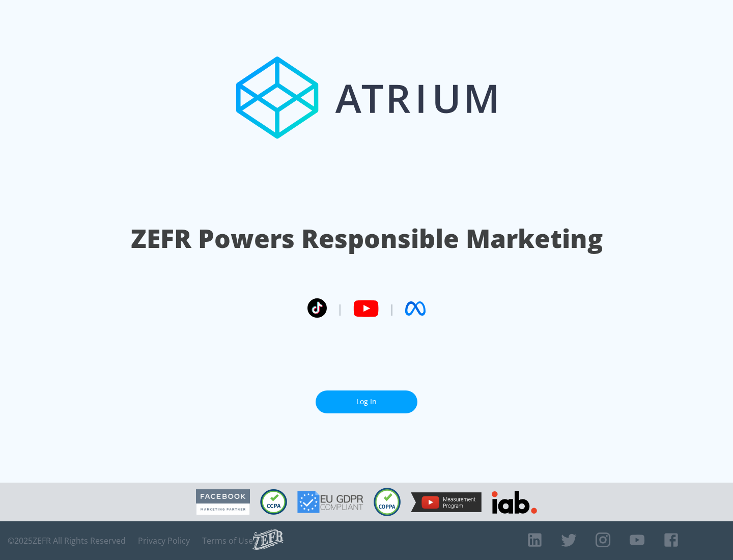  I want to click on span: © 2025 ZEFR All Rights Reserved, so click(67, 541).